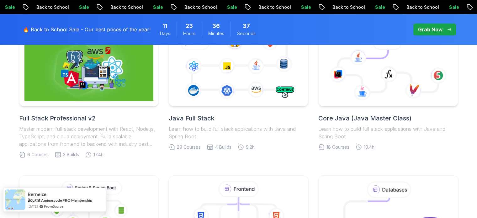 This screenshot has height=218, width=477. I want to click on h2: Java Full Stack, so click(238, 118).